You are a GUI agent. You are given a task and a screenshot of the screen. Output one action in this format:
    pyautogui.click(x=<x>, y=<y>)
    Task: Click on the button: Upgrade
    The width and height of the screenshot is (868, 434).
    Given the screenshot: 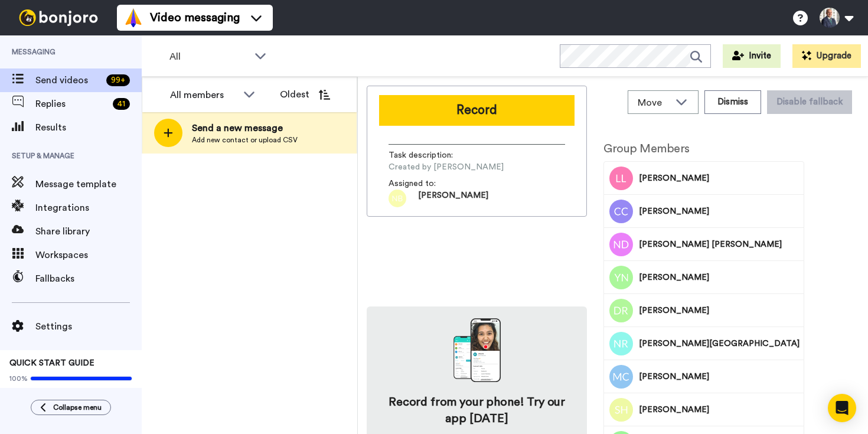 What is the action you would take?
    pyautogui.click(x=826, y=56)
    